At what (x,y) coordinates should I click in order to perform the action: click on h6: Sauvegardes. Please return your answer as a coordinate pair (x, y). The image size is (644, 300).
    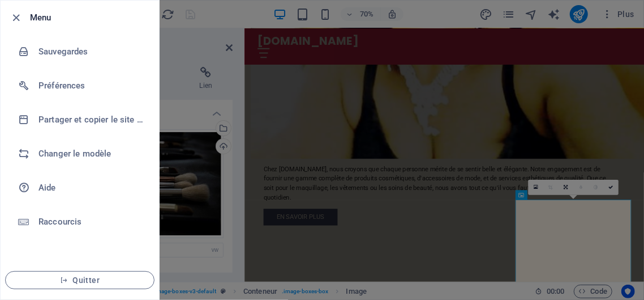
    Looking at the image, I should click on (91, 51).